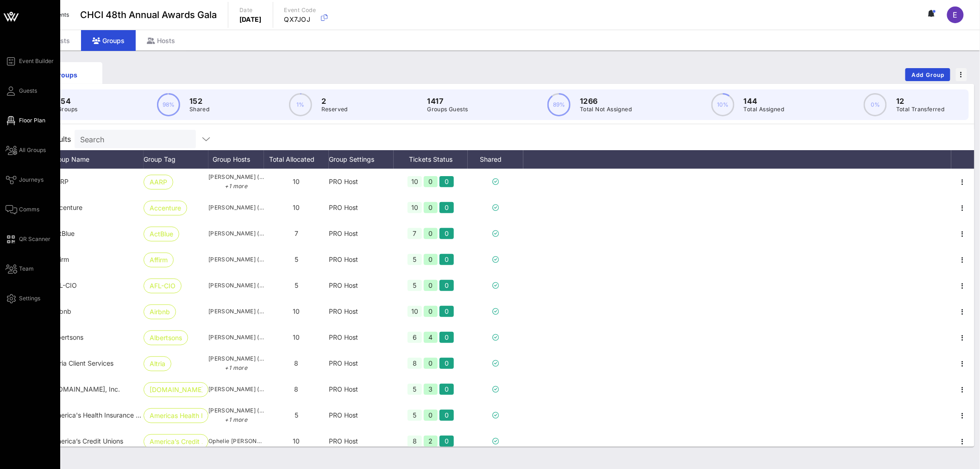 The image size is (980, 469). What do you see at coordinates (35, 239) in the screenshot?
I see `span: QR Scanner` at bounding box center [35, 239].